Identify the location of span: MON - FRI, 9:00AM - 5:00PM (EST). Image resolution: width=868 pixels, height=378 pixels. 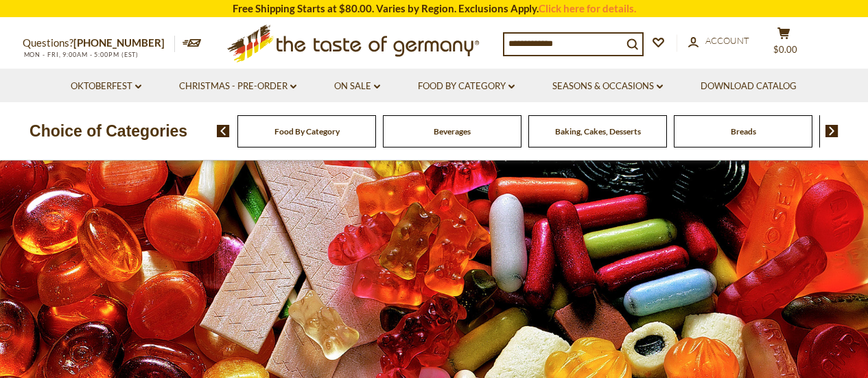
(81, 54).